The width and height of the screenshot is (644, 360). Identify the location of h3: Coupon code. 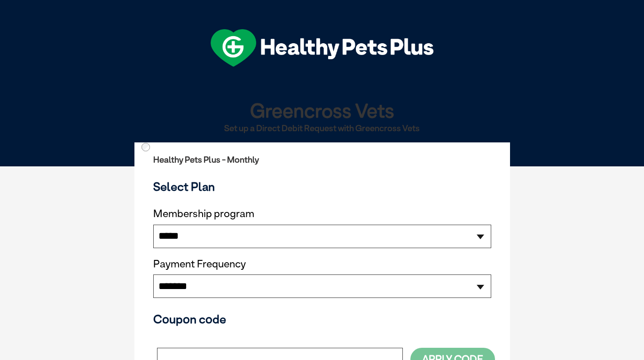
(322, 320).